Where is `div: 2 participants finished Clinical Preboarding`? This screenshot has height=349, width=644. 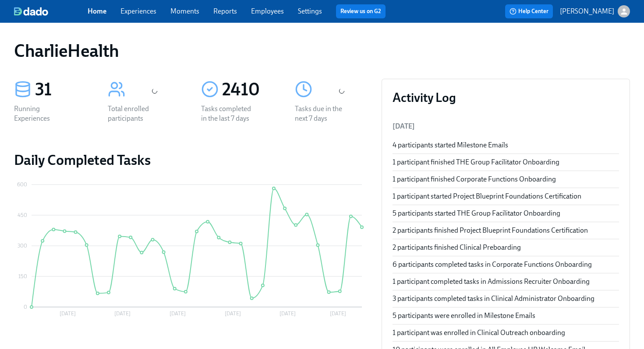 div: 2 participants finished Clinical Preboarding is located at coordinates (505, 248).